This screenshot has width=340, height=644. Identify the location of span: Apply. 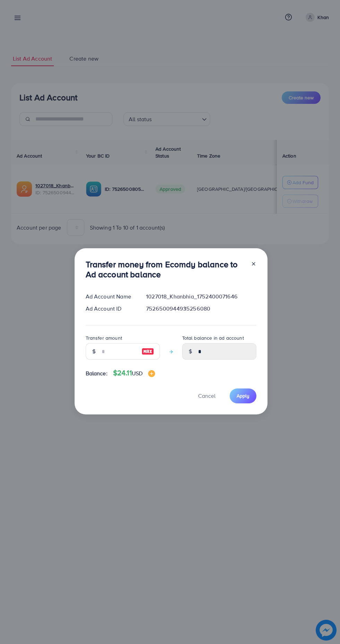
(243, 396).